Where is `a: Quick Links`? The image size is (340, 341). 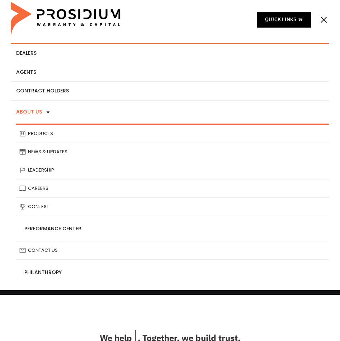 a: Quick Links is located at coordinates (284, 19).